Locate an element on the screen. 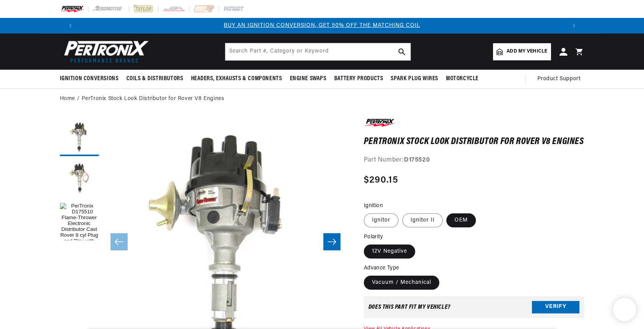 The height and width of the screenshot is (329, 644). span: Battery Products is located at coordinates (358, 79).